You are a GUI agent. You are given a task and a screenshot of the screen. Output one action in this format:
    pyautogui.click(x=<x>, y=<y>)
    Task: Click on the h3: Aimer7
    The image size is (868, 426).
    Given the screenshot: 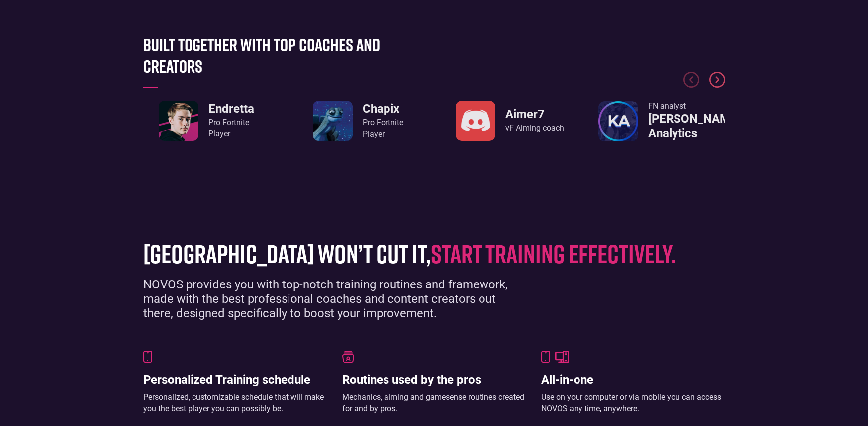 What is the action you would take?
    pyautogui.click(x=534, y=114)
    